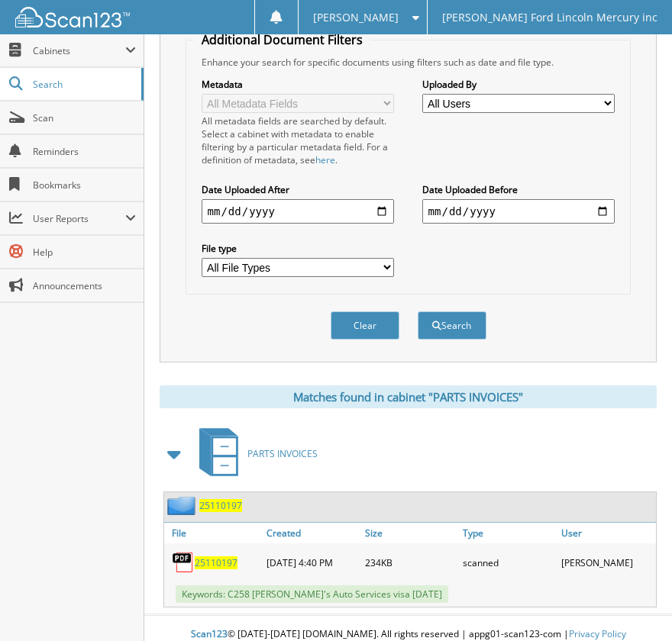 Image resolution: width=672 pixels, height=641 pixels. Describe the element at coordinates (79, 218) in the screenshot. I see `span: User Reports` at that location.